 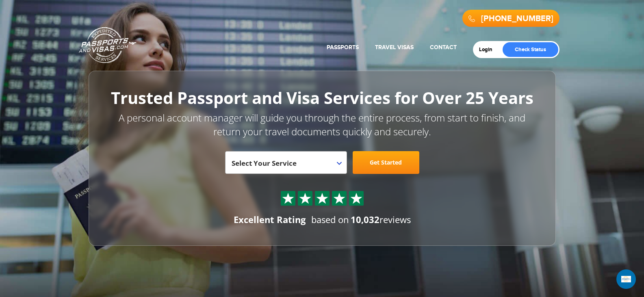 What do you see at coordinates (330, 219) in the screenshot?
I see `span: based on` at bounding box center [330, 219].